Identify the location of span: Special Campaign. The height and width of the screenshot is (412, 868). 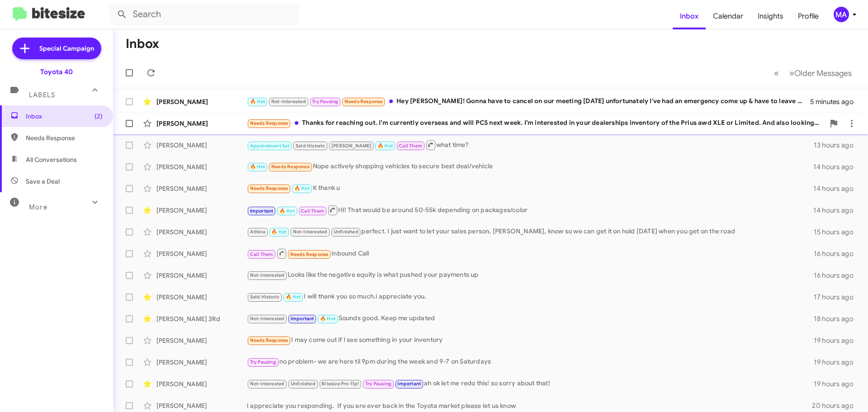
(66, 49).